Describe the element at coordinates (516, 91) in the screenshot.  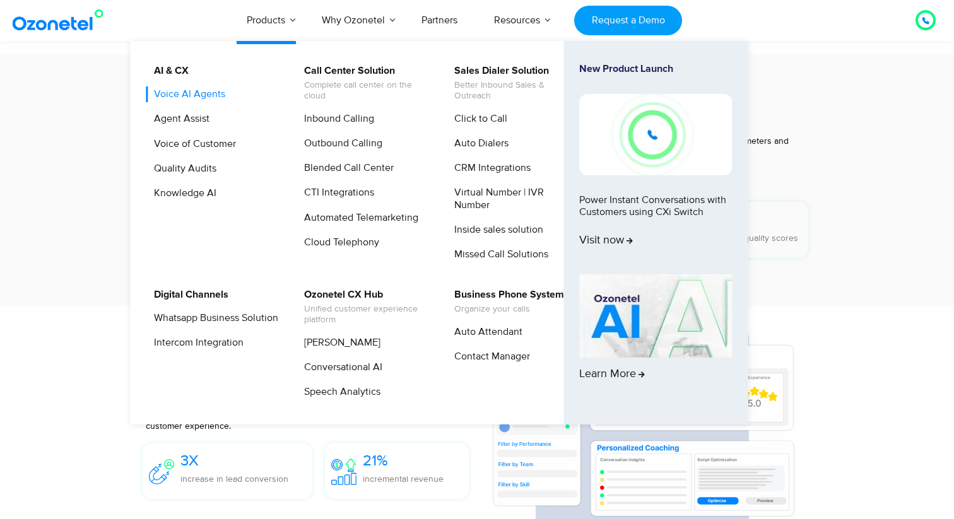
I see `span: Better Inbound Sales & Outreach` at that location.